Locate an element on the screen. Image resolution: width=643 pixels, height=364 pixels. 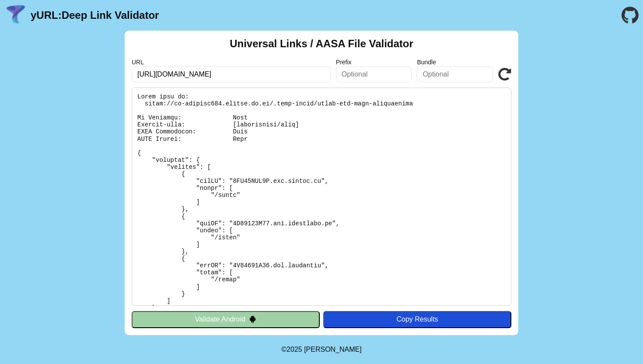
span: 2025 is located at coordinates (294, 349).